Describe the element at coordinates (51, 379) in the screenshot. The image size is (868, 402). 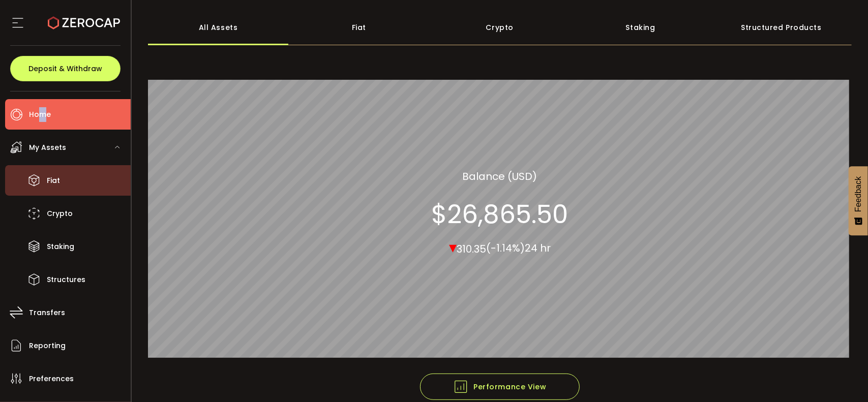
I see `span: Preferences` at that location.